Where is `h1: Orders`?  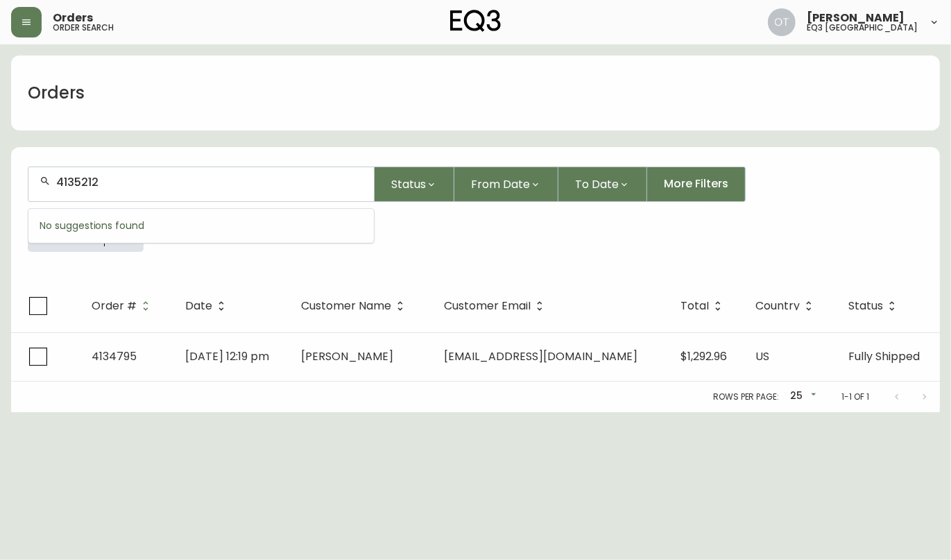
h1: Orders is located at coordinates (57, 93).